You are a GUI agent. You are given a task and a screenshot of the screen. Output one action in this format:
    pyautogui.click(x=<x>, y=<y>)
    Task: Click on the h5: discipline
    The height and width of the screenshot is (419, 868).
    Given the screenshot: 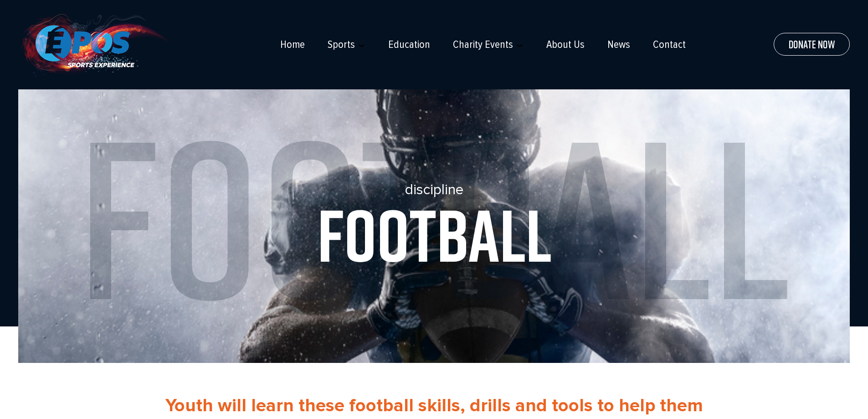 What is the action you would take?
    pyautogui.click(x=434, y=190)
    